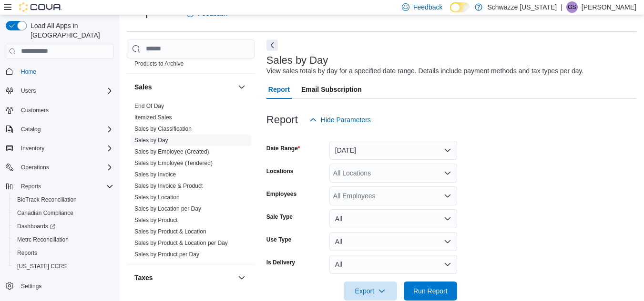  I want to click on span: Catalog, so click(31, 130).